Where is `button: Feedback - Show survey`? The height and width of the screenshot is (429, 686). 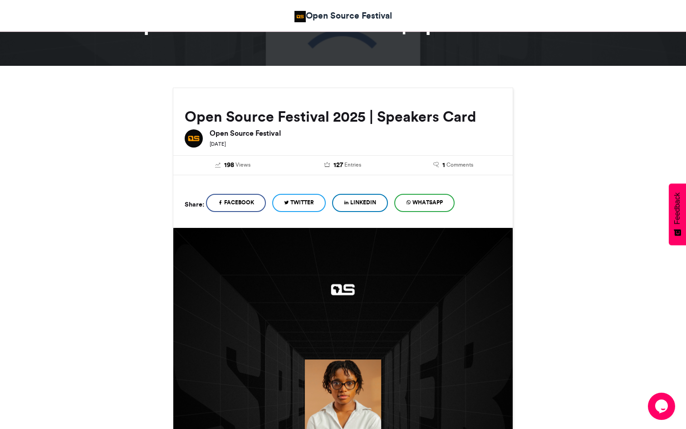
button: Feedback - Show survey is located at coordinates (677, 214).